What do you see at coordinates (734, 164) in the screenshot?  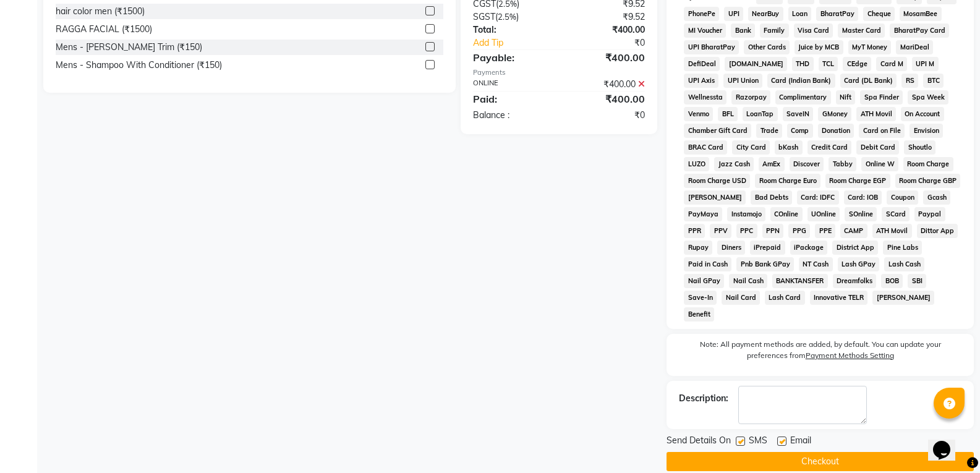 I see `span: Jazz Cash` at bounding box center [734, 164].